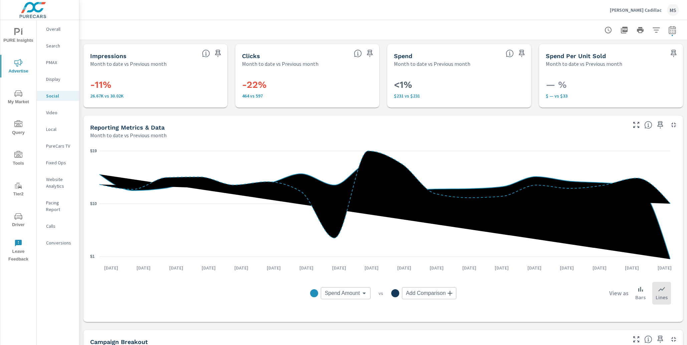 The image size is (687, 345). What do you see at coordinates (127, 127) in the screenshot?
I see `h5: Reporting Metrics & Data` at bounding box center [127, 127].